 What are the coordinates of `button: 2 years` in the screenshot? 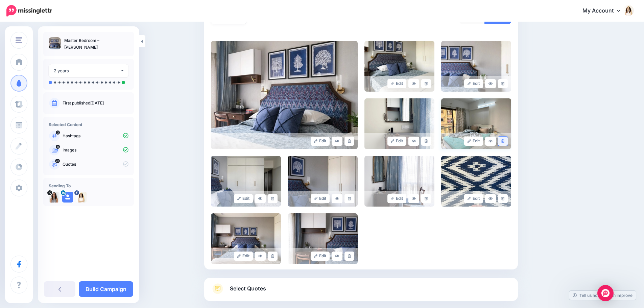 It's located at (88, 71).